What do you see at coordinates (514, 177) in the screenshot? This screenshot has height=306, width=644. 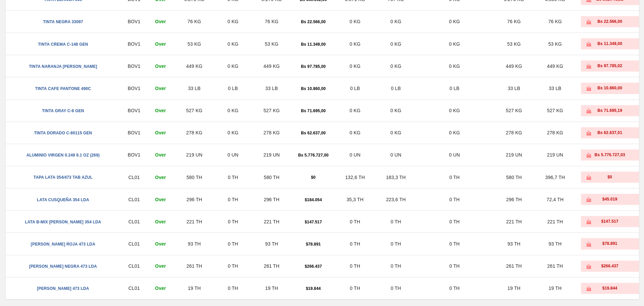 I see `span: 580 TH` at bounding box center [514, 177].